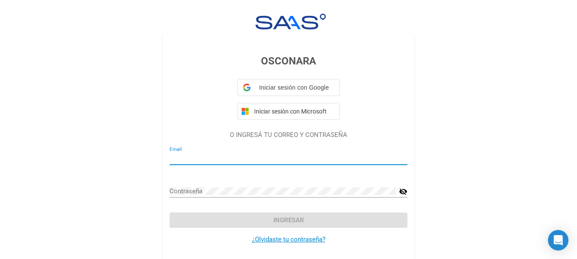  Describe the element at coordinates (289, 240) in the screenshot. I see `a: ¿Olvidaste tu contraseña?` at that location.